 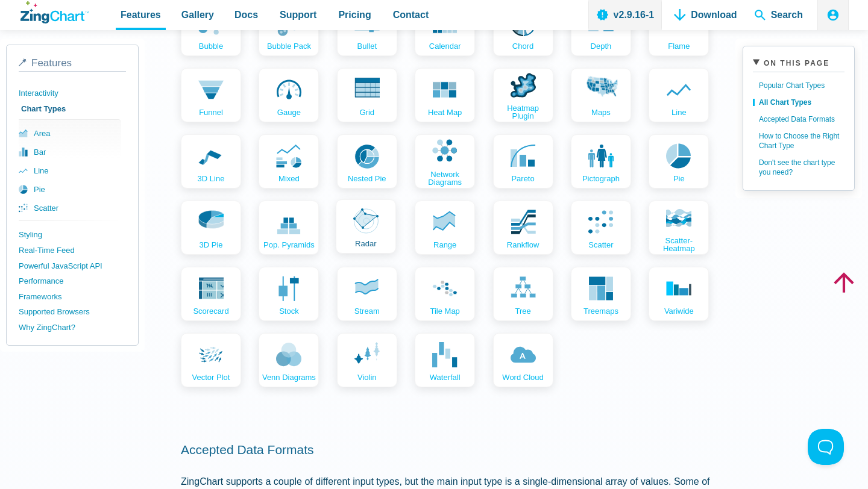 What do you see at coordinates (523, 112) in the screenshot?
I see `span: Heatmap Plugin` at bounding box center [523, 112].